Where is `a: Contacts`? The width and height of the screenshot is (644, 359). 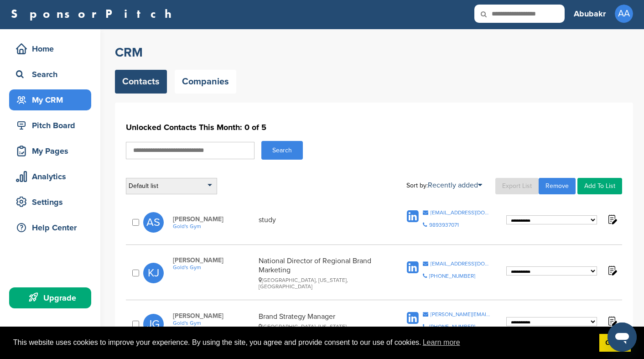 a: Contacts is located at coordinates (141, 82).